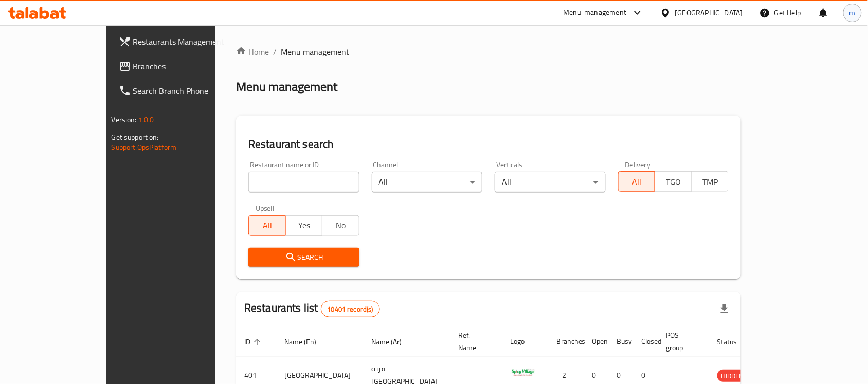  What do you see at coordinates (146, 120) in the screenshot?
I see `span: 1.0.0` at bounding box center [146, 120].